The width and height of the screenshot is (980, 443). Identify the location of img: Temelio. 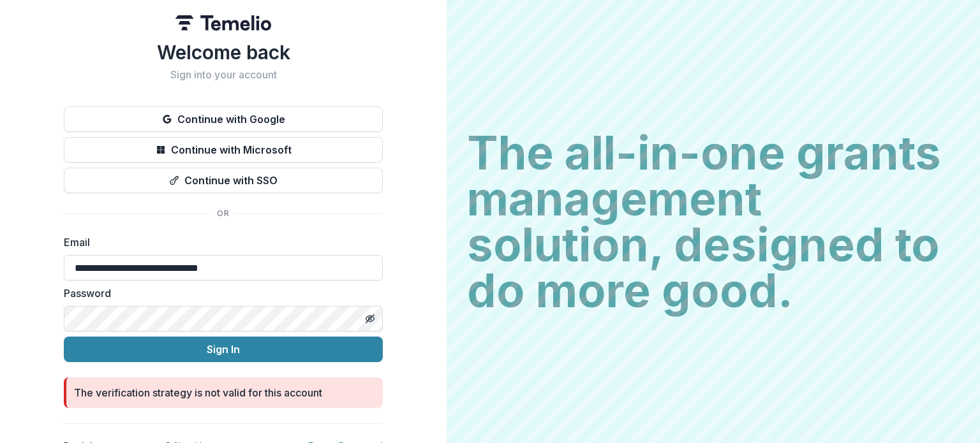
(224, 23).